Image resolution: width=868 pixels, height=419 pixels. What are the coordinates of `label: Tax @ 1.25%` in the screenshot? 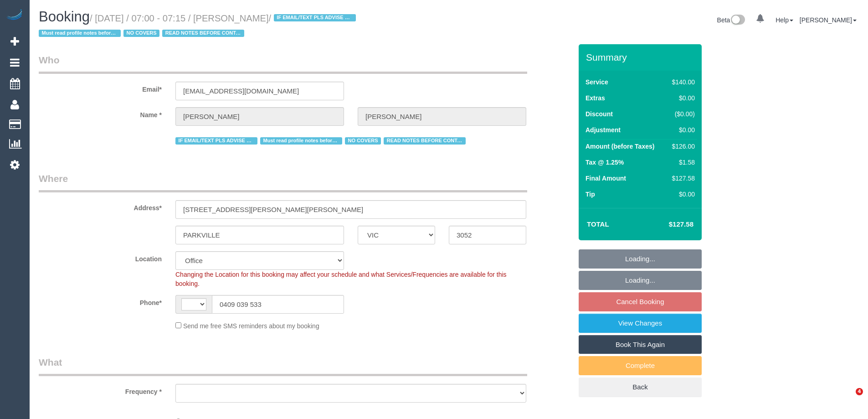 It's located at (605, 162).